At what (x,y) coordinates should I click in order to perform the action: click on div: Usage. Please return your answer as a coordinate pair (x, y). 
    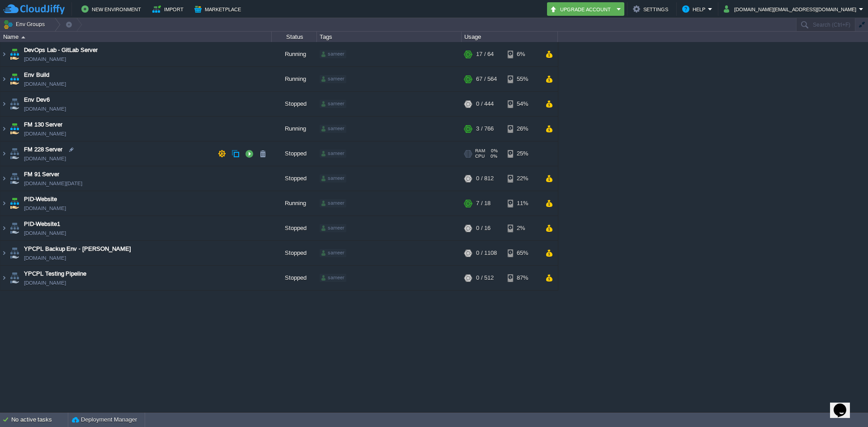
    Looking at the image, I should click on (510, 37).